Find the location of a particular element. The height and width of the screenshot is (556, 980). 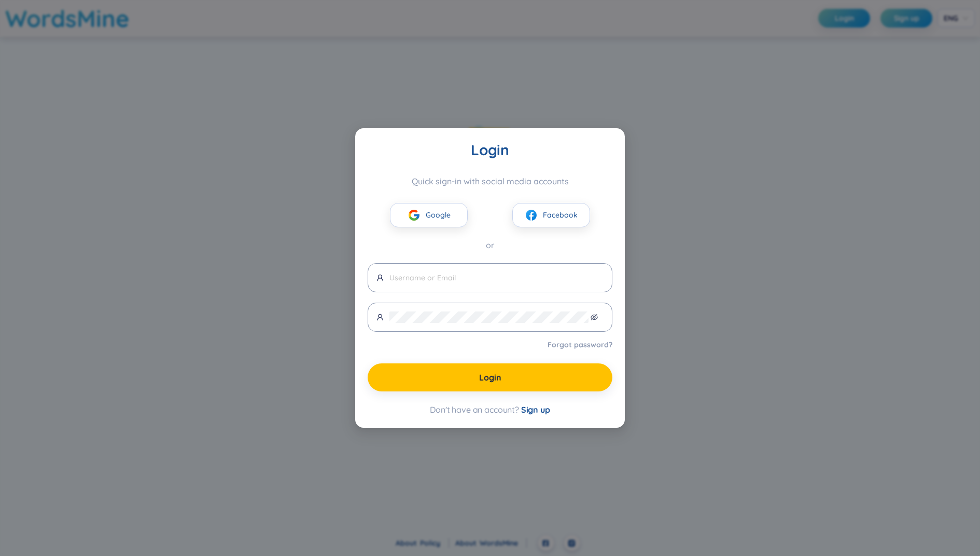

span: Login is located at coordinates (490, 377).